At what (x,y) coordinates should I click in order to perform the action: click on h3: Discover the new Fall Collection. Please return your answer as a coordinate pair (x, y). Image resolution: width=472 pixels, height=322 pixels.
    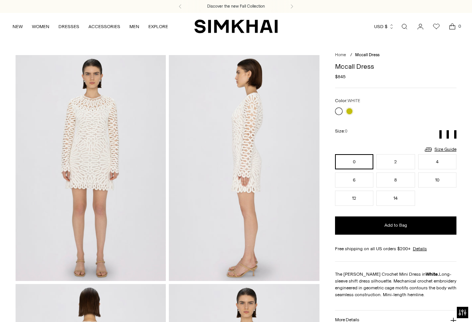
    Looking at the image, I should click on (236, 6).